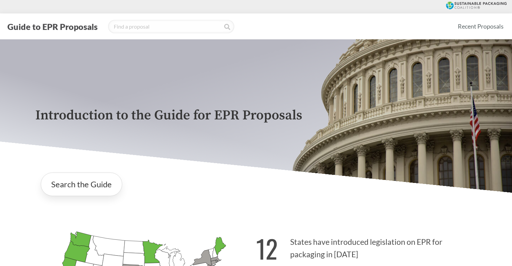 This screenshot has height=266, width=512. I want to click on p: Introduction to the Guide for EPR Proposals, so click(256, 115).